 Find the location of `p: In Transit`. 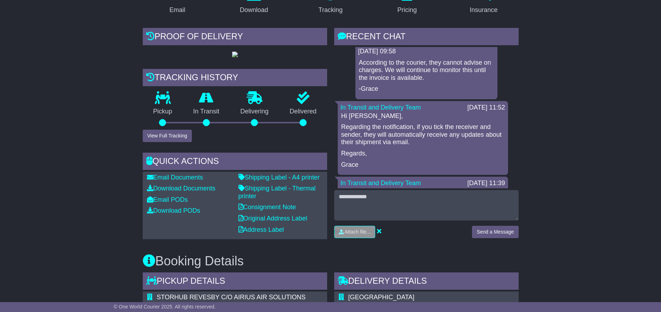

p: In Transit is located at coordinates (206, 112).